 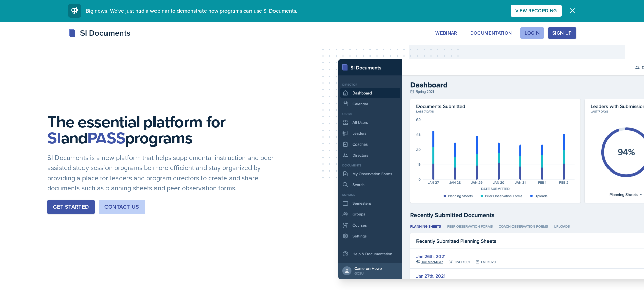 What do you see at coordinates (71, 207) in the screenshot?
I see `button: Get Started` at bounding box center [71, 207].